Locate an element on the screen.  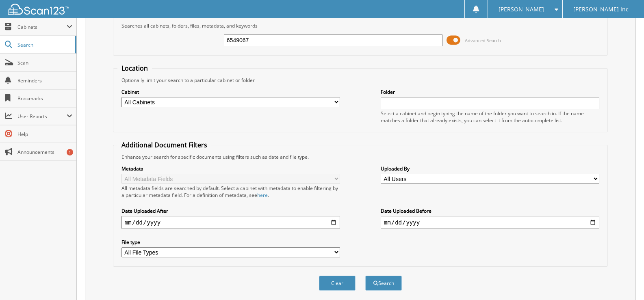
span: Bookmarks is located at coordinates (45, 98).